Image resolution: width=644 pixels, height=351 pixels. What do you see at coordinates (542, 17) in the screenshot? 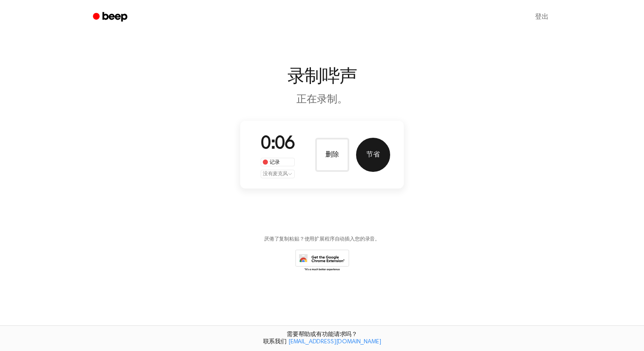
I see `a: 登出` at bounding box center [542, 17].